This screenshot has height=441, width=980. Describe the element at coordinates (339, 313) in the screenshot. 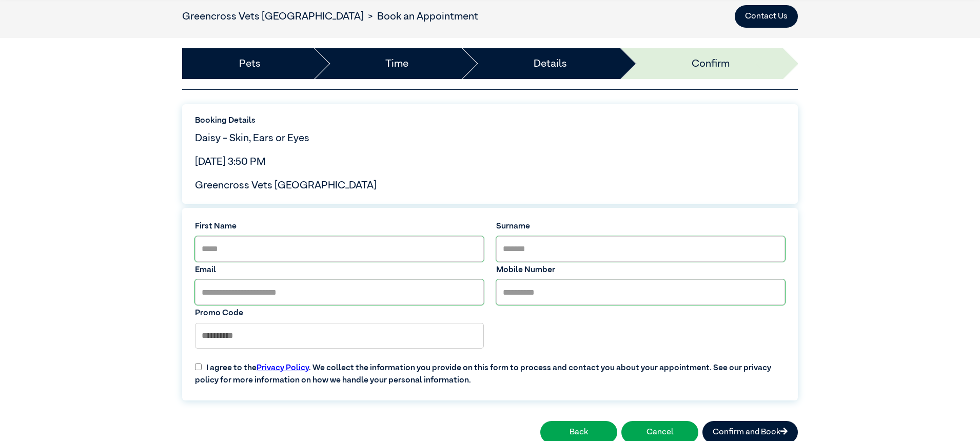

I see `label: Promo Code` at that location.